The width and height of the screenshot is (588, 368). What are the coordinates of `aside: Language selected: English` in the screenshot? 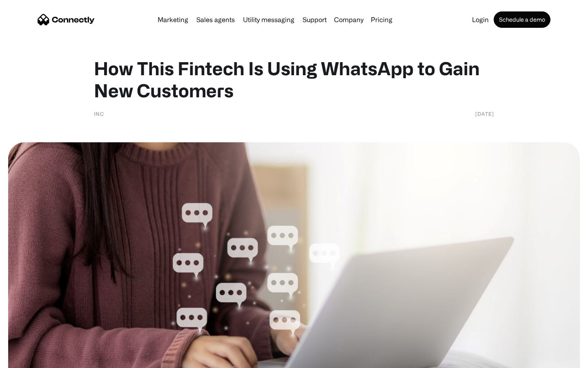 It's located at (28, 360).